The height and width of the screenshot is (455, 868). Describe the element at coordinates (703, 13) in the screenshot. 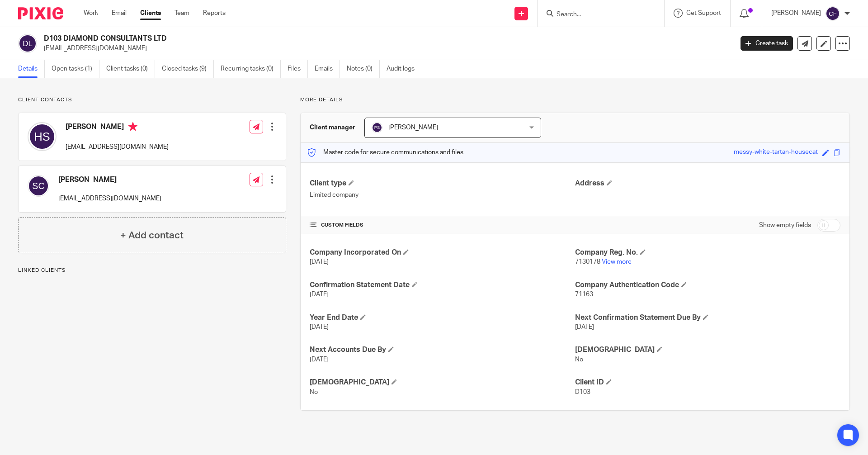

I see `span: Get Support` at that location.